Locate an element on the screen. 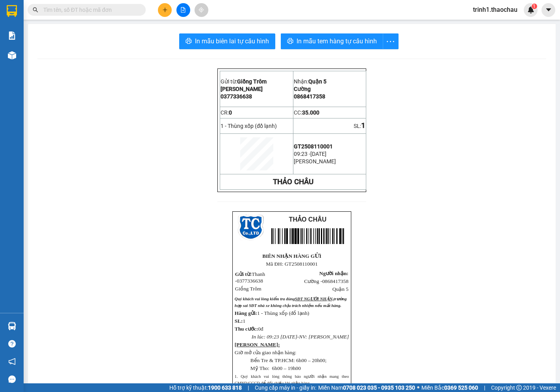  span: Bến Tre & TP.HCM: 6h00 – 20h00; is located at coordinates (289, 360).